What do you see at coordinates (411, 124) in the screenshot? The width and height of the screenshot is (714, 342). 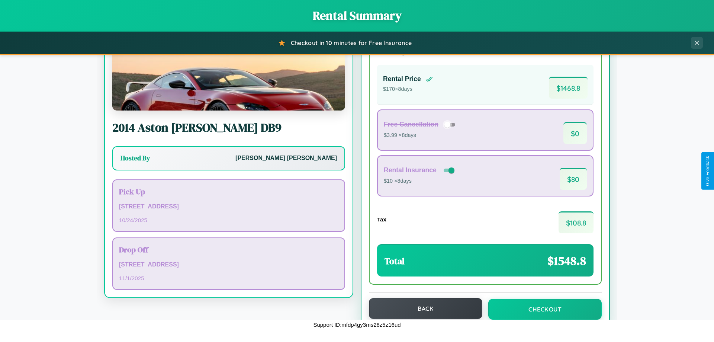 I see `h4: Free Cancellation` at bounding box center [411, 124].